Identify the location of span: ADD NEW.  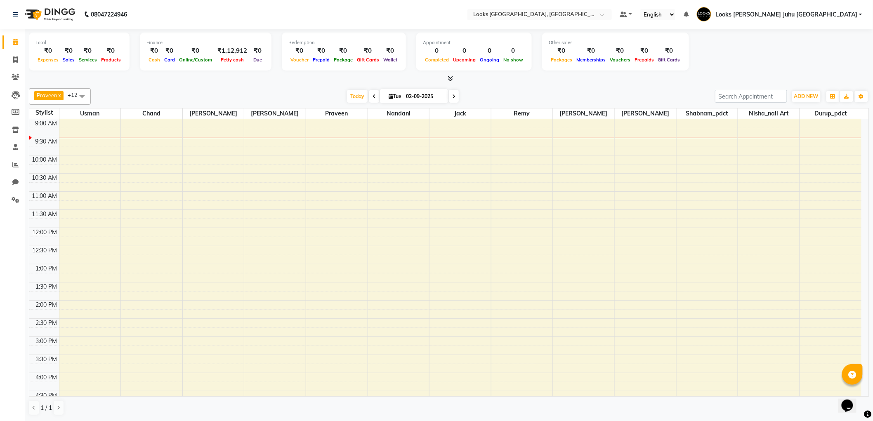
(806, 96).